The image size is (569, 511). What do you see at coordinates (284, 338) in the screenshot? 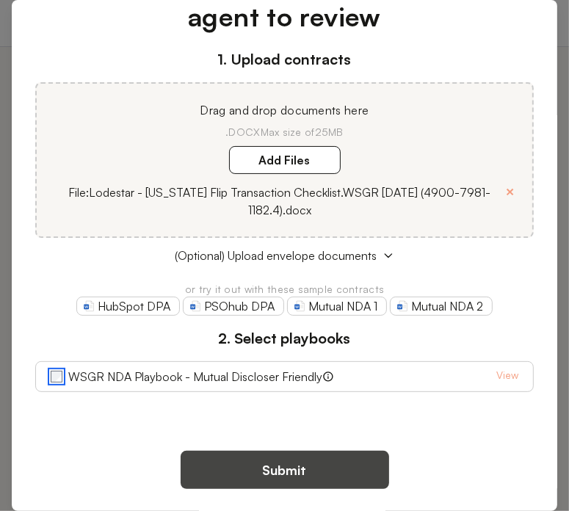
I see `h3: 2. Select playbooks` at bounding box center [284, 338].